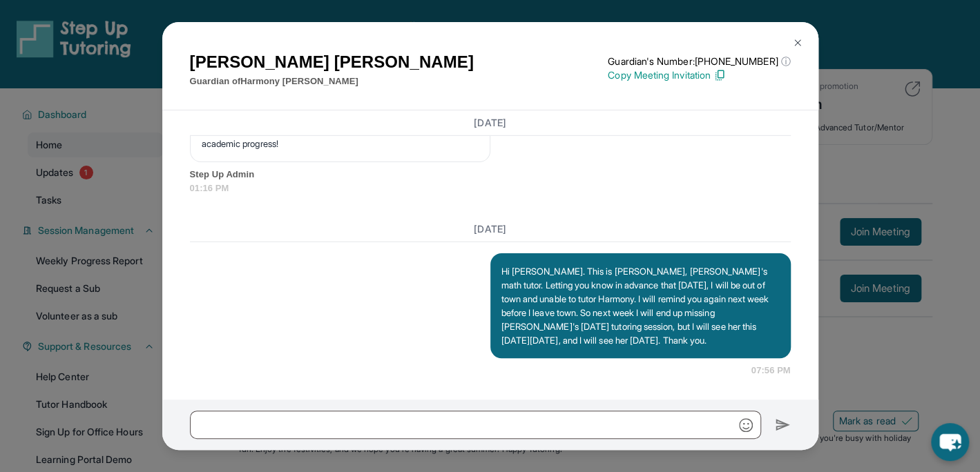 The height and width of the screenshot is (472, 980). Describe the element at coordinates (785, 61) in the screenshot. I see `span: ⓘ` at that location.